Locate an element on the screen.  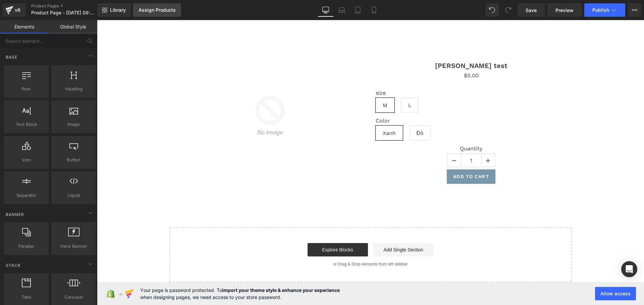
span: Library is located at coordinates (118, 10).